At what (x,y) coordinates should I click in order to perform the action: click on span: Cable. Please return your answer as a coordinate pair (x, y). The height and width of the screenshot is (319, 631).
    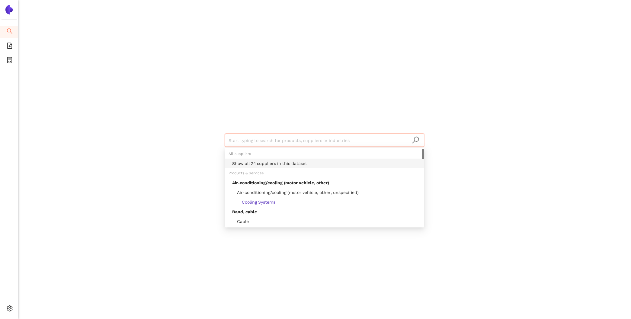
    Looking at the image, I should click on (240, 221).